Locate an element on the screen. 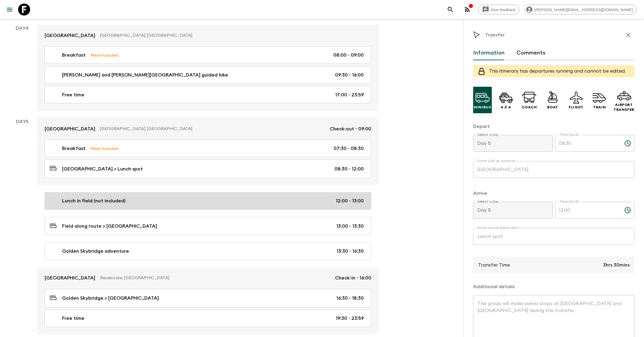  button: Information is located at coordinates (489, 53).